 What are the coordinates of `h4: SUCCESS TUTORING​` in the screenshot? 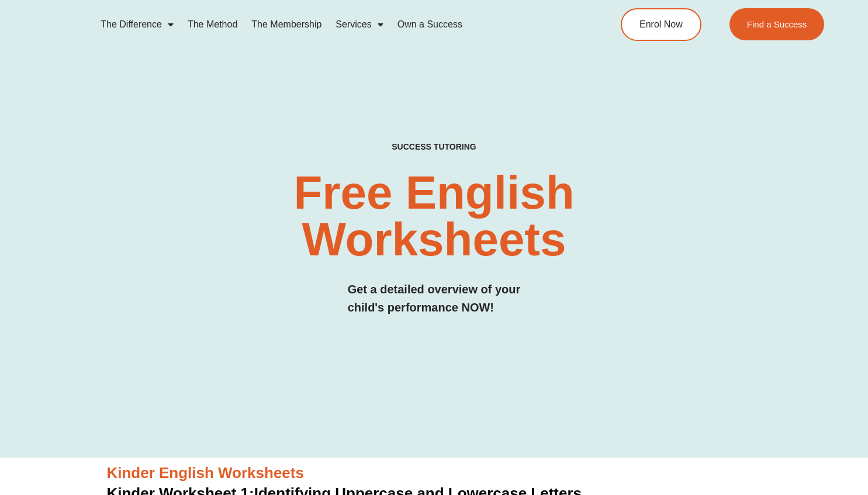 It's located at (435, 147).